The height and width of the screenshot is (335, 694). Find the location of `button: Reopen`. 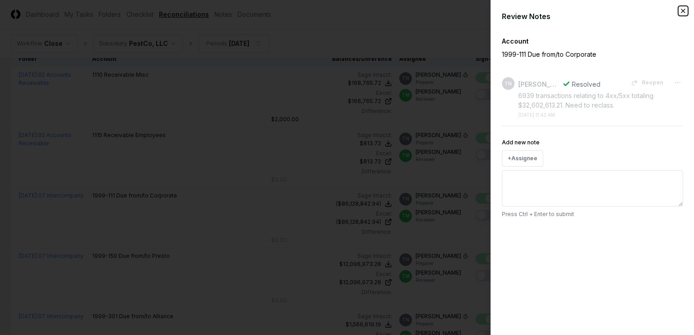

button: Reopen is located at coordinates (646, 83).